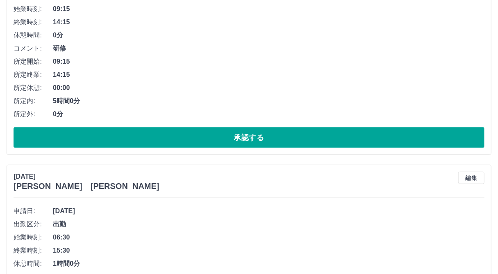 The image size is (498, 274). I want to click on span: 1時間0分, so click(269, 263).